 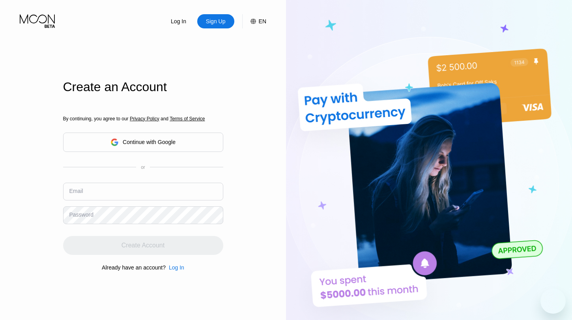 What do you see at coordinates (134, 267) in the screenshot?
I see `div: Already have an account?` at bounding box center [134, 267].